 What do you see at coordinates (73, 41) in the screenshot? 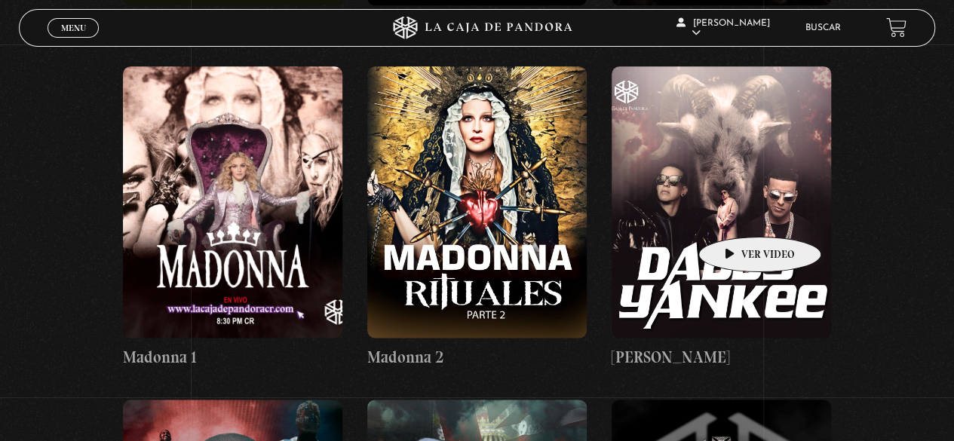
I see `span: Cerrar` at bounding box center [73, 41].